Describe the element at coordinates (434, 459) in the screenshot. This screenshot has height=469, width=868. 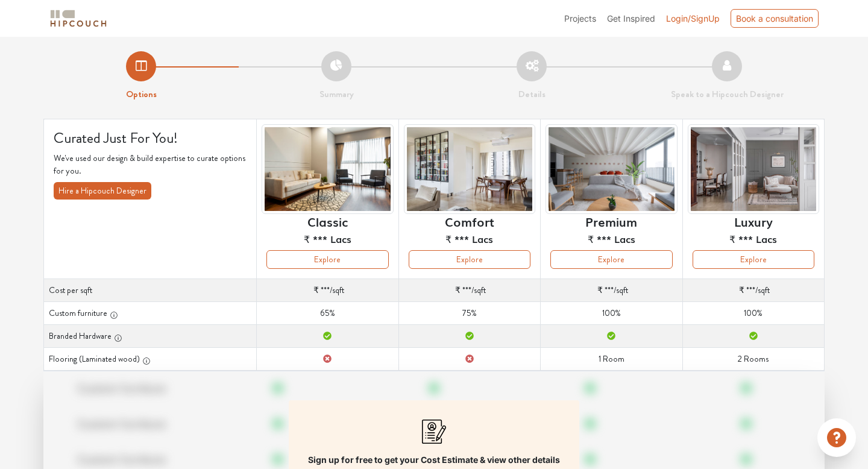
I see `p: Sign up for free to get your Cost Estimate & view other details` at that location.